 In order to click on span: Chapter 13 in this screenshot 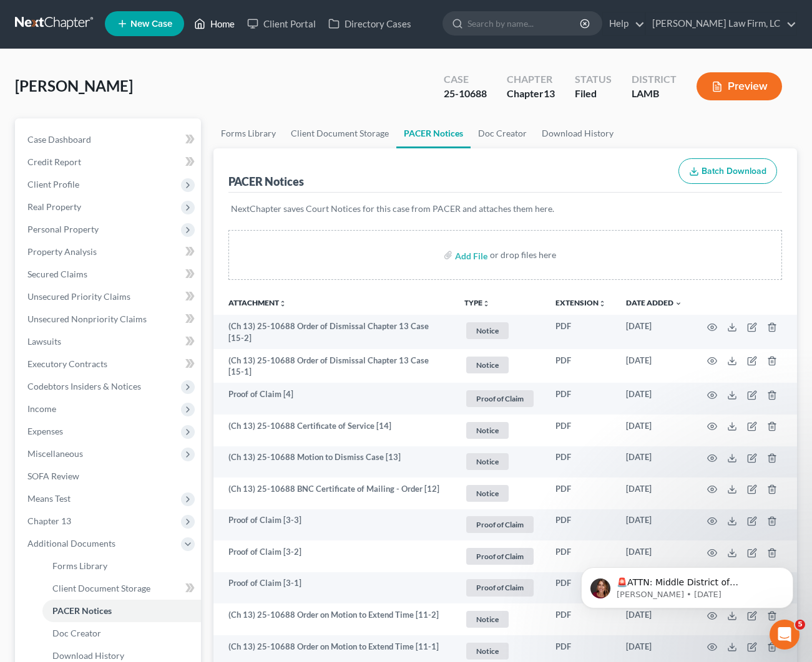, I will do `click(49, 520)`.